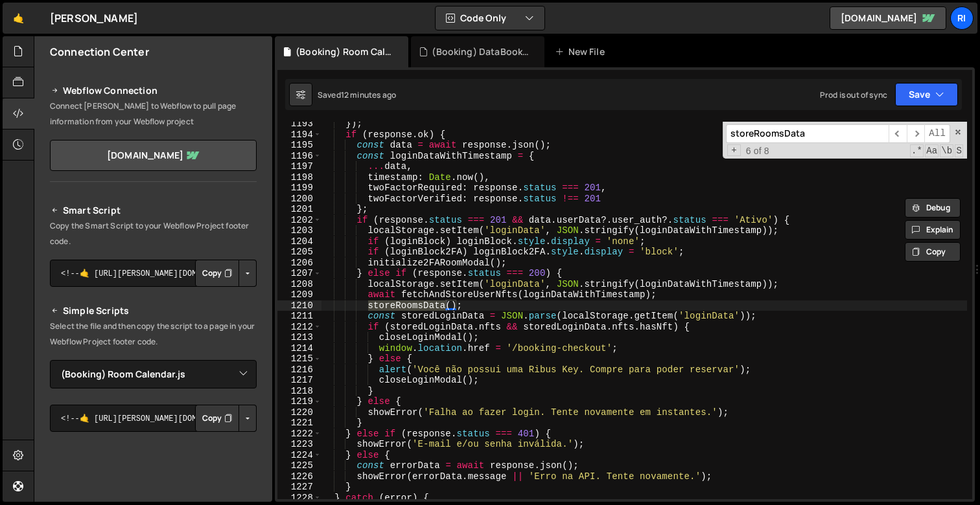  I want to click on div: 1215, so click(299, 359).